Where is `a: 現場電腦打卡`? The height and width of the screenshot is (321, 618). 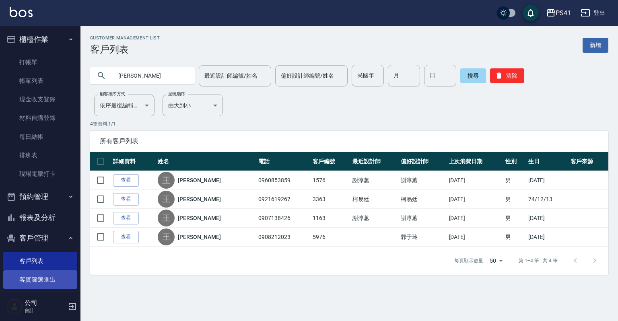
a: 現場電腦打卡 is located at coordinates (40, 174).